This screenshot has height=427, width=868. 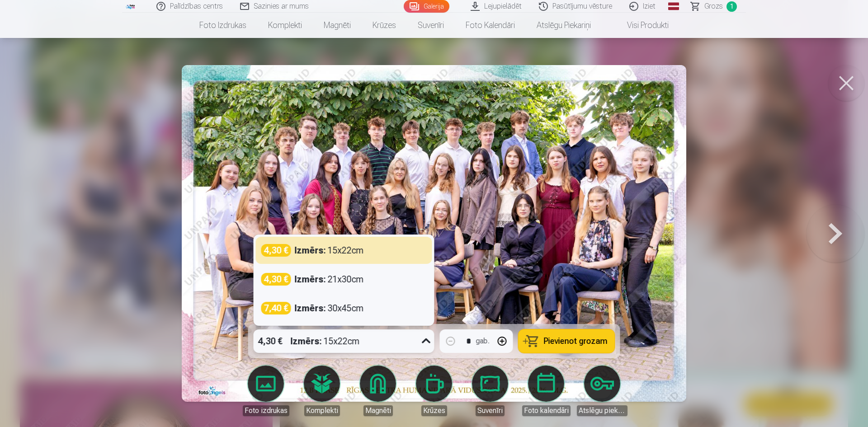 What do you see at coordinates (322, 411) in the screenshot?
I see `div: Komplekti` at bounding box center [322, 411].